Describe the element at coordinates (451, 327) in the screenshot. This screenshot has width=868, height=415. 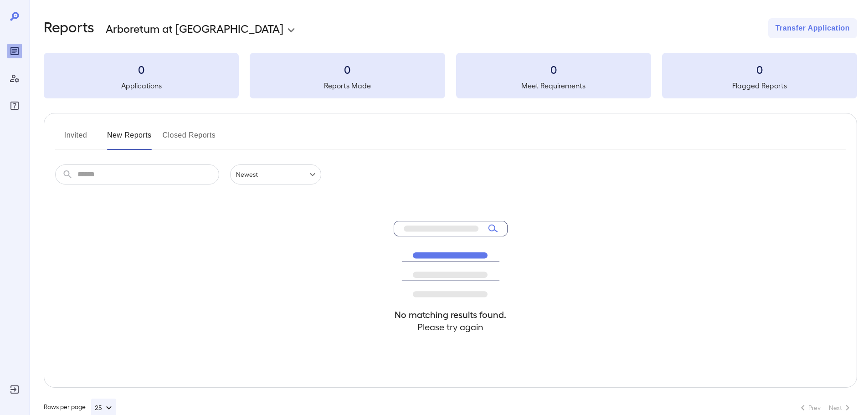
I see `h4: Please try again` at that location.